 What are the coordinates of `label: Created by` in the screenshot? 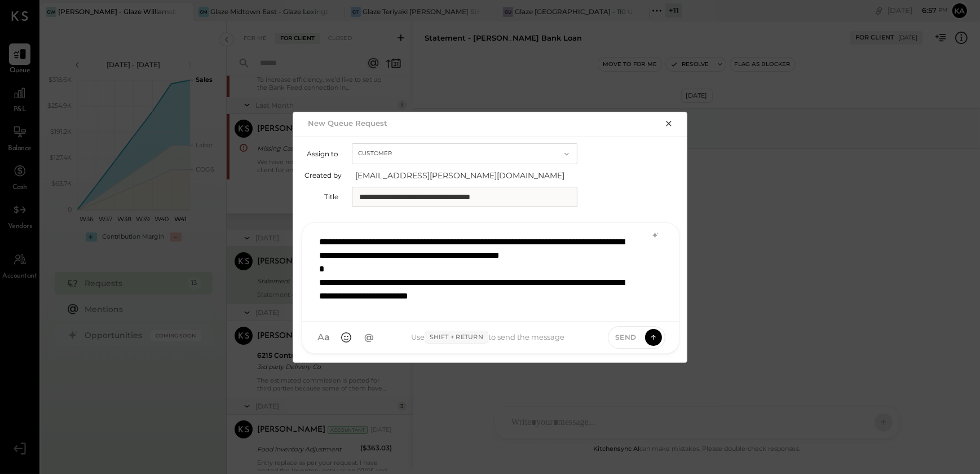 It's located at (323, 175).